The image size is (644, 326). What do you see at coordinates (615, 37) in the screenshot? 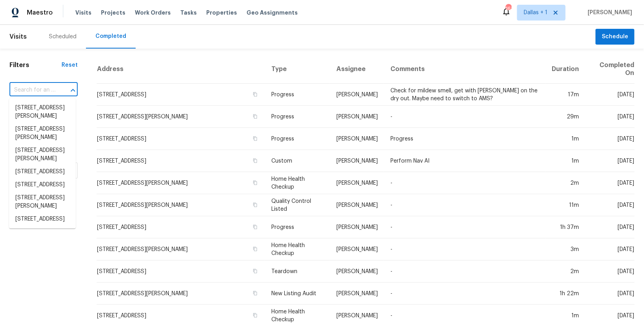
I see `button: Schedule` at bounding box center [615, 37].